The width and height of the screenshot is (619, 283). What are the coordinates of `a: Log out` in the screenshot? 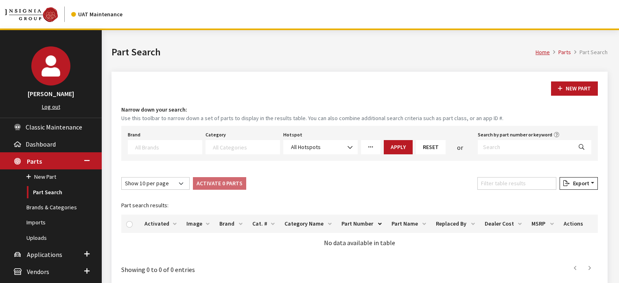 It's located at (51, 107).